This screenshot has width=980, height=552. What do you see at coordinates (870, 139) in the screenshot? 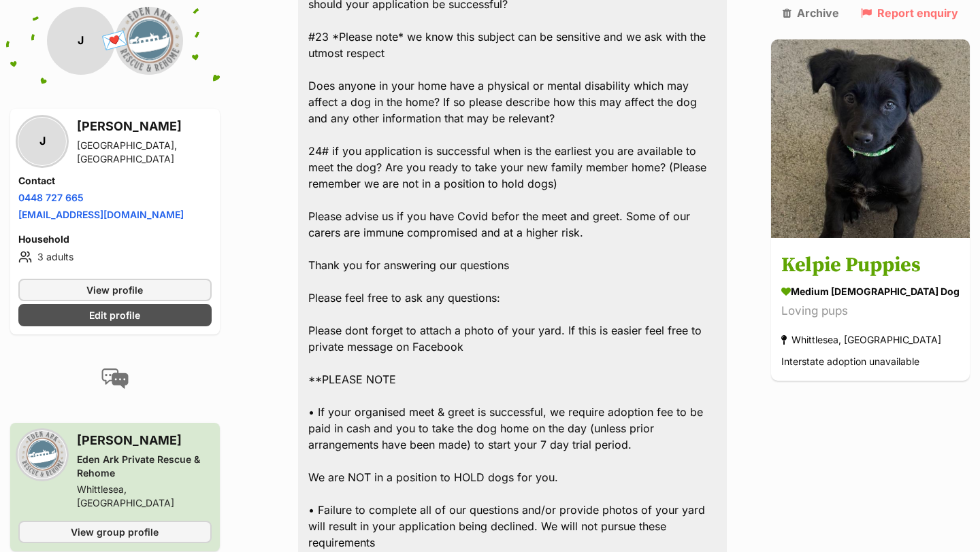
I see `img: Kelpie Puppies` at bounding box center [870, 139].